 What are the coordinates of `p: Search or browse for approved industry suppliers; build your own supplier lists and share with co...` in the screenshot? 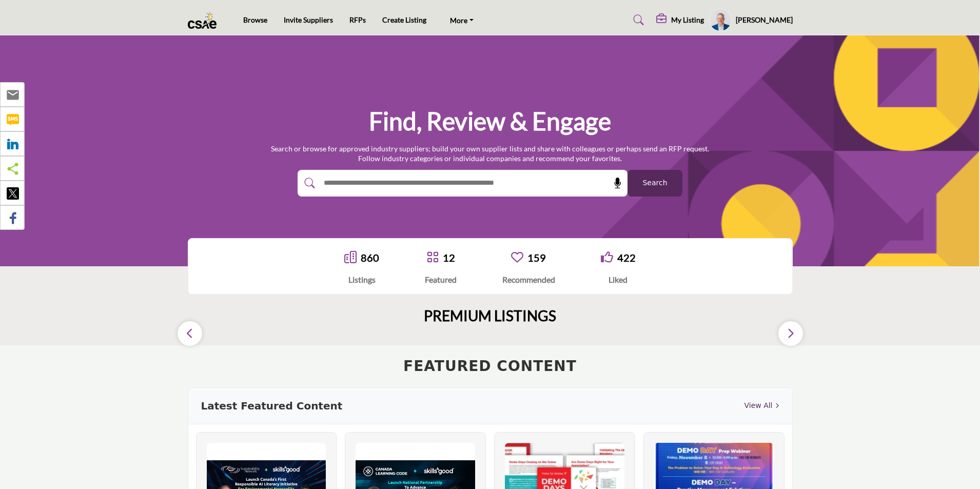 It's located at (490, 154).